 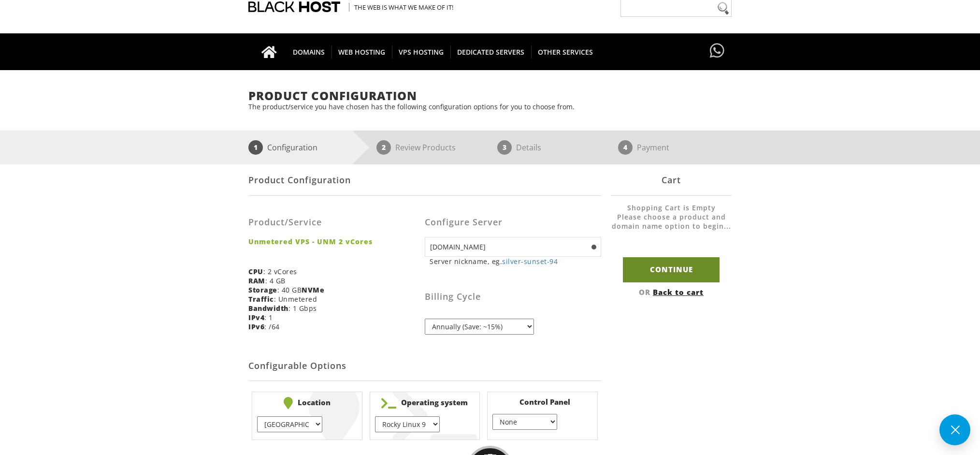 What do you see at coordinates (491, 52) in the screenshot?
I see `span: DEDICATED SERVERS` at bounding box center [491, 52].